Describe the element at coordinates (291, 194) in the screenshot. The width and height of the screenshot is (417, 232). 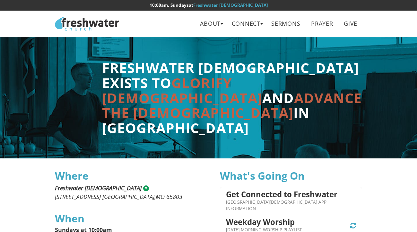
I see `h4: Get Connected to Freshwater` at that location.